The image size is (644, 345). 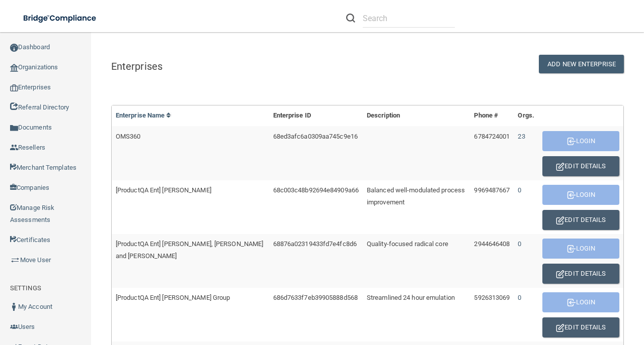 I want to click on h5: Enterprises, so click(x=192, y=66).